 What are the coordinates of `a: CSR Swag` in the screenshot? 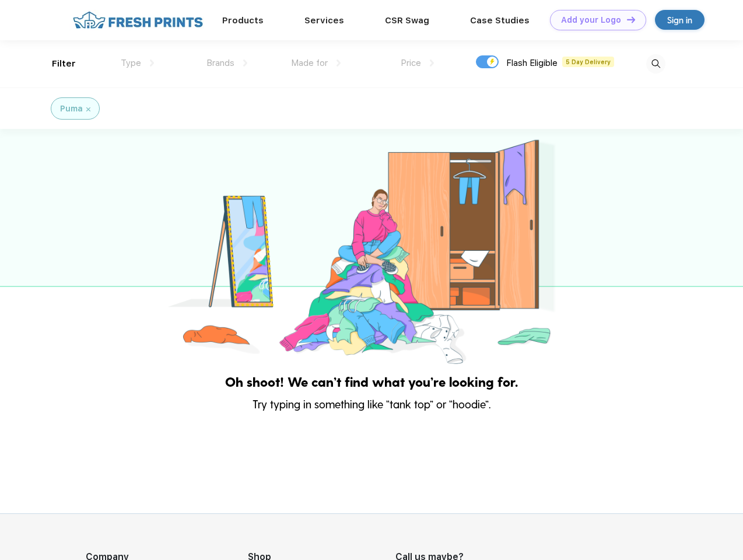 It's located at (408, 20).